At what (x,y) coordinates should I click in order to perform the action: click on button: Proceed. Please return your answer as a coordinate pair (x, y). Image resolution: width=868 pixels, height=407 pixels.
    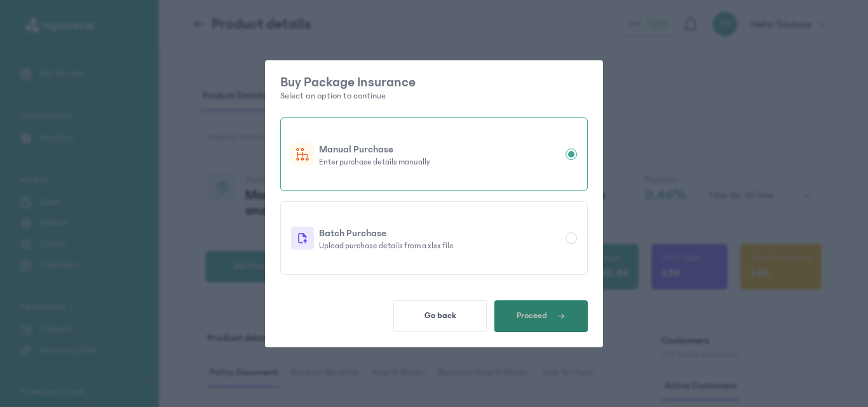
    Looking at the image, I should click on (541, 316).